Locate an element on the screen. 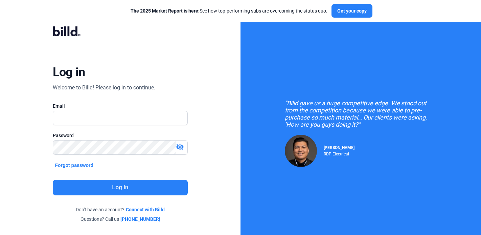 Image resolution: width=481 pixels, height=235 pixels. span: The 2025 Market Report is here: is located at coordinates (165, 11).